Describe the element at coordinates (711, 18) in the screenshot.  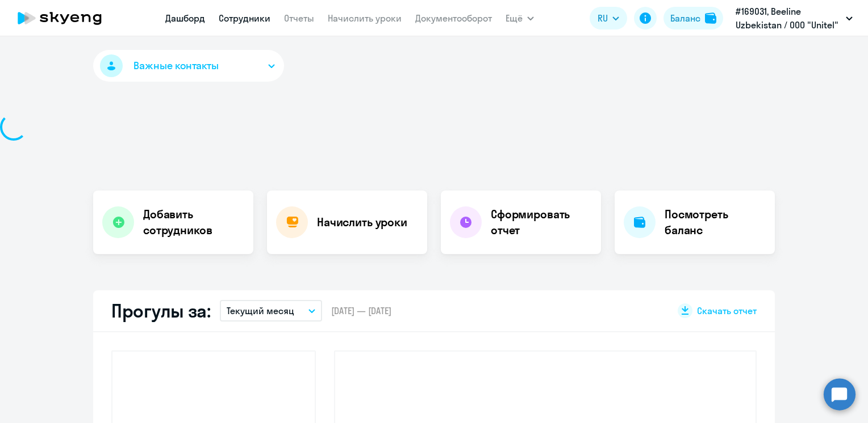
I see `img: balance` at that location.